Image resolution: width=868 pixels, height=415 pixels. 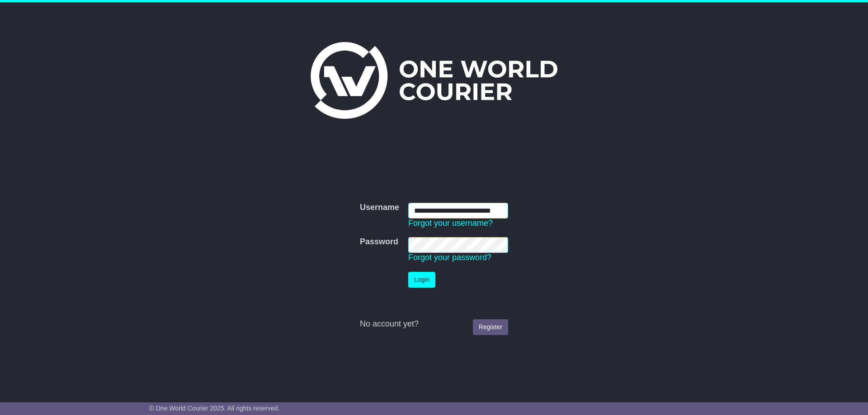 What do you see at coordinates (450, 257) in the screenshot?
I see `a: Forgot your password?` at bounding box center [450, 257].